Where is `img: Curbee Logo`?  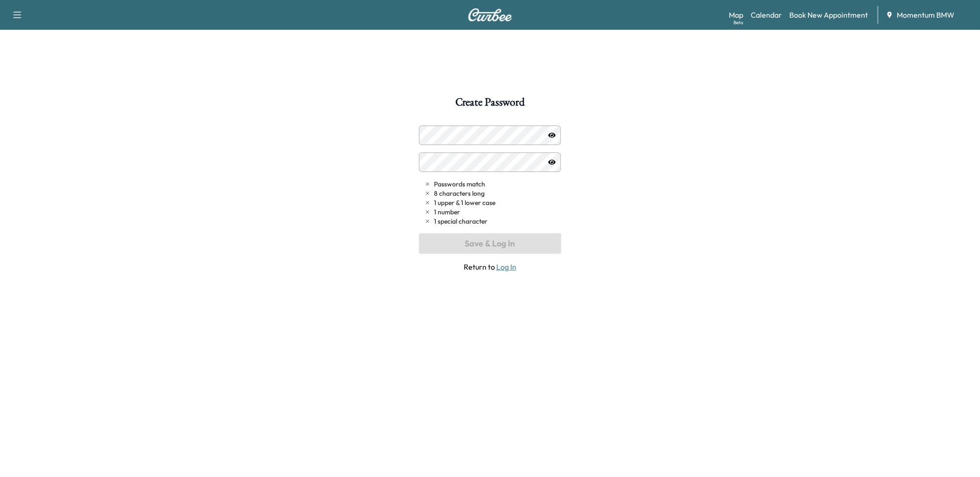
img: Curbee Logo is located at coordinates (490, 15).